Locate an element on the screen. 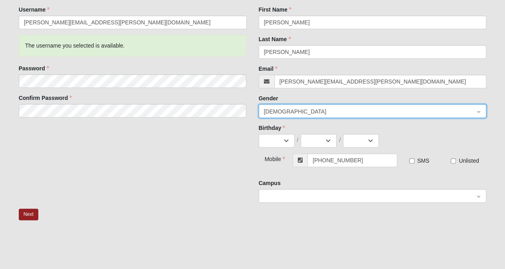 This screenshot has width=505, height=269. label: Password is located at coordinates (34, 68).